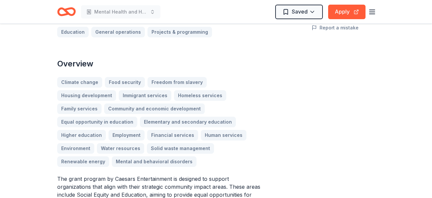 The height and width of the screenshot is (198, 432). I want to click on a: Projects & programming, so click(180, 32).